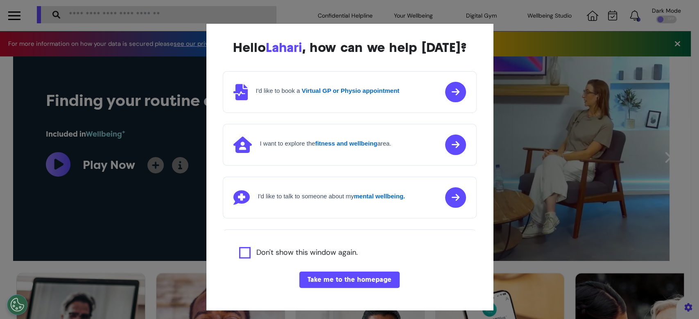 This screenshot has height=319, width=699. Describe the element at coordinates (327, 91) in the screenshot. I see `h4: I'd like to book a` at that location.